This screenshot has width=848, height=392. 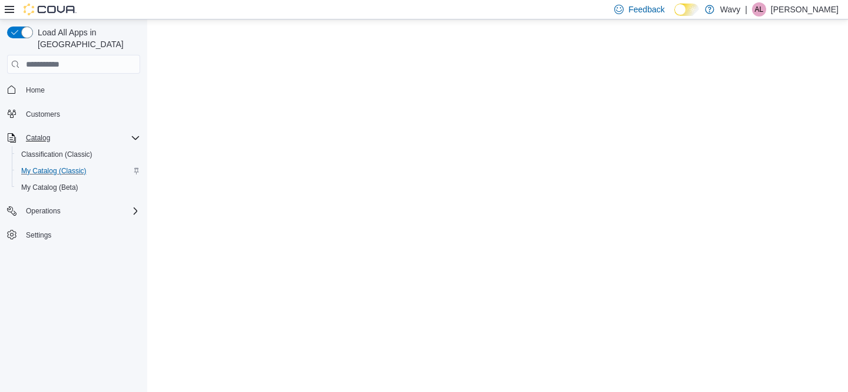 What do you see at coordinates (78, 171) in the screenshot?
I see `button: My Catalog (Classic)` at bounding box center [78, 171].